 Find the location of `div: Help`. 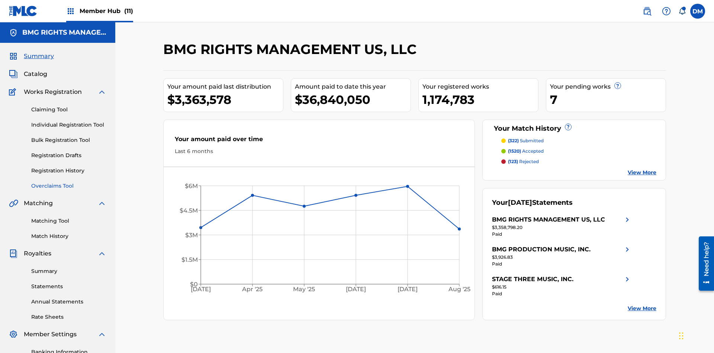

div: Help is located at coordinates (667, 11).